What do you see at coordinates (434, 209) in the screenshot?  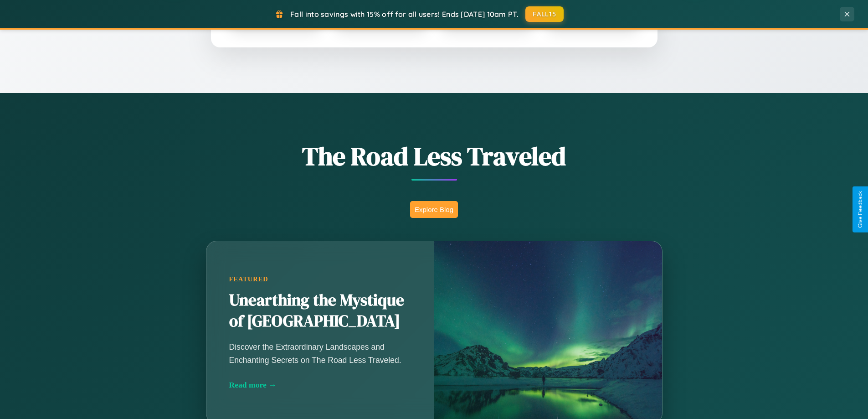 I see `button: Explore Blog` at bounding box center [434, 209].